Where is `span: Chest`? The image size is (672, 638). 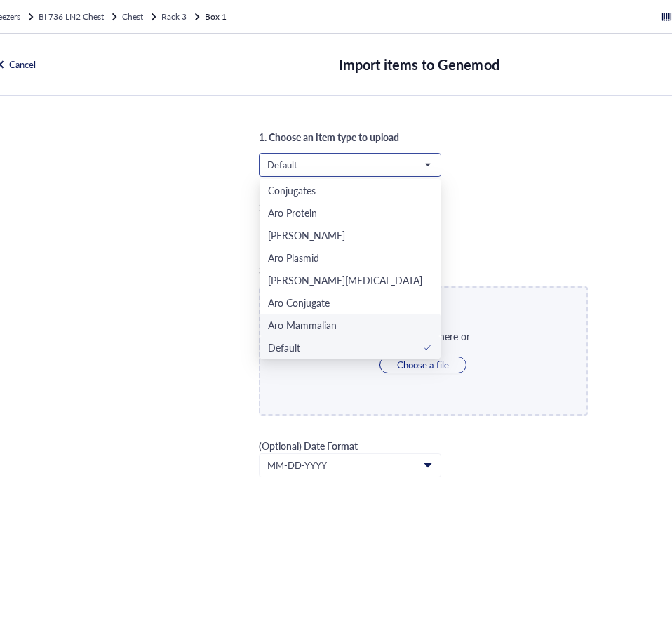
span: Chest is located at coordinates (133, 16).